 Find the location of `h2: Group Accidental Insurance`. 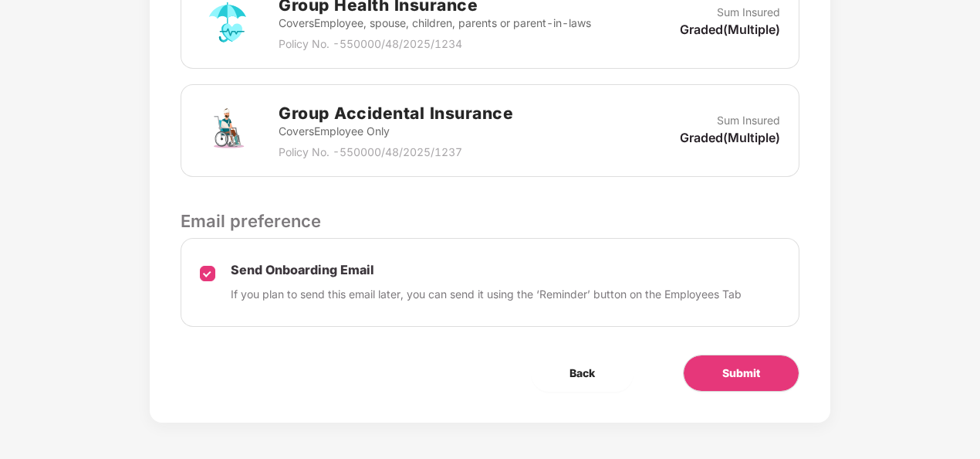

h2: Group Accidental Insurance is located at coordinates (396, 113).